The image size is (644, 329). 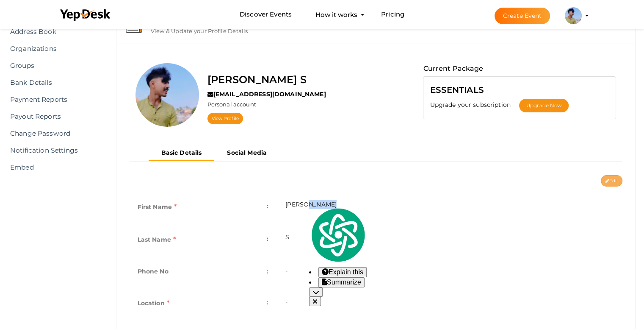 What do you see at coordinates (53, 32) in the screenshot?
I see `a: Address Book` at bounding box center [53, 32].